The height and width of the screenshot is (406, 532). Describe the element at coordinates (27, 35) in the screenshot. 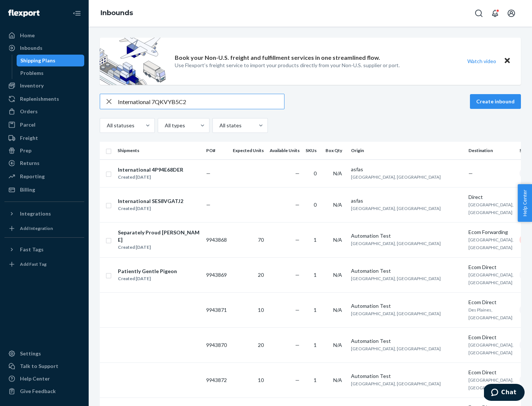

I see `div: Home` at that location.